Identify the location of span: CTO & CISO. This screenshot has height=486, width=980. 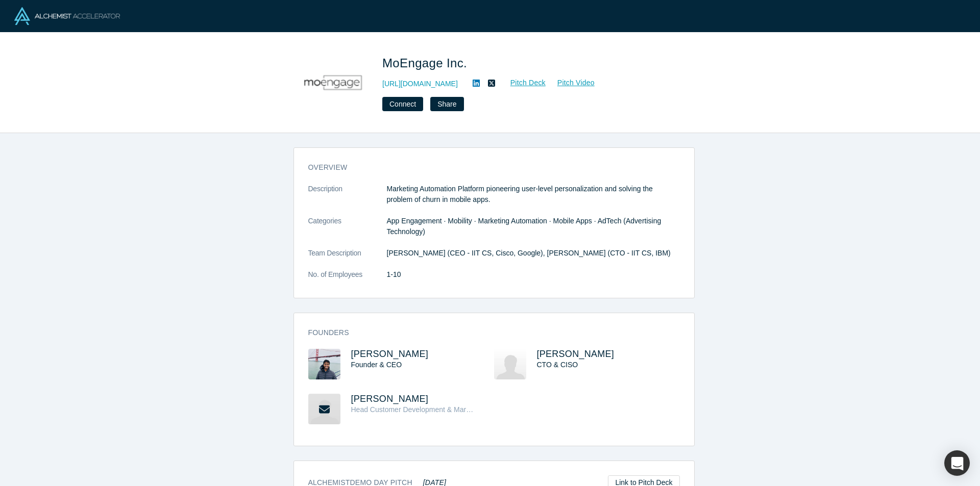
(558, 364).